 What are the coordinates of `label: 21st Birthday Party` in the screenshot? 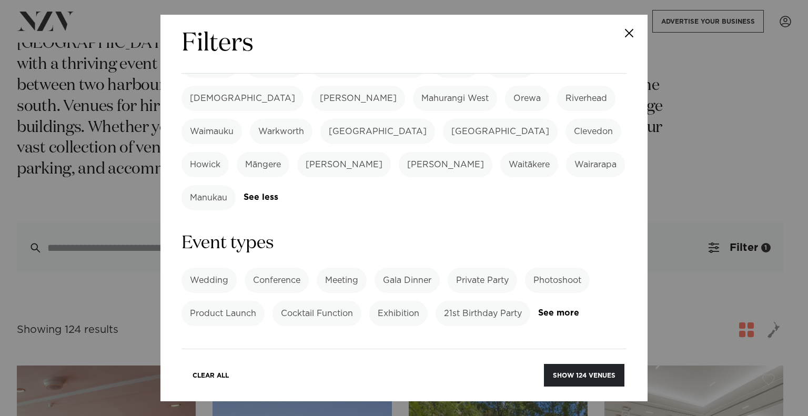 It's located at (483, 314).